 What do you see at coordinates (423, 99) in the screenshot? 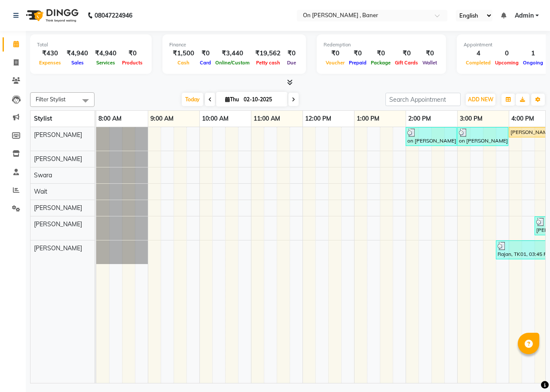
I see `input: Search Appointment` at bounding box center [423, 99].